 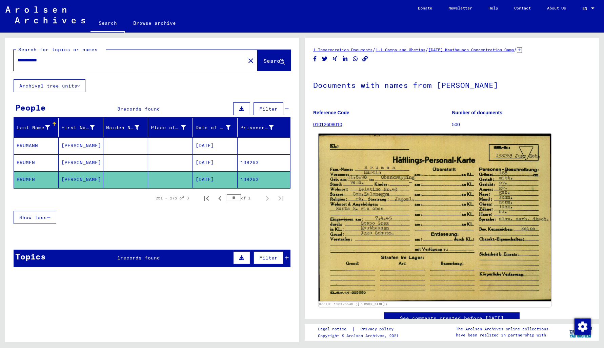 What do you see at coordinates (155, 23) in the screenshot?
I see `a: Browse archive` at bounding box center [155, 23].